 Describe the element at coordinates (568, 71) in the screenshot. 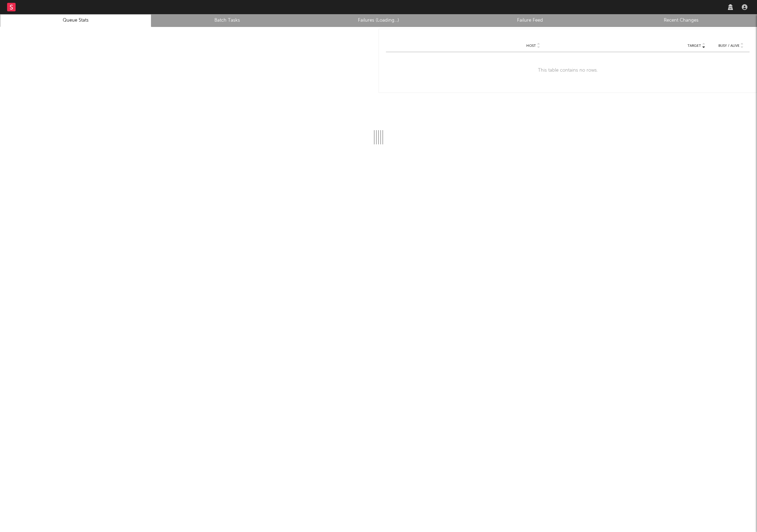

I see `div: This table contains no rows.` at that location.